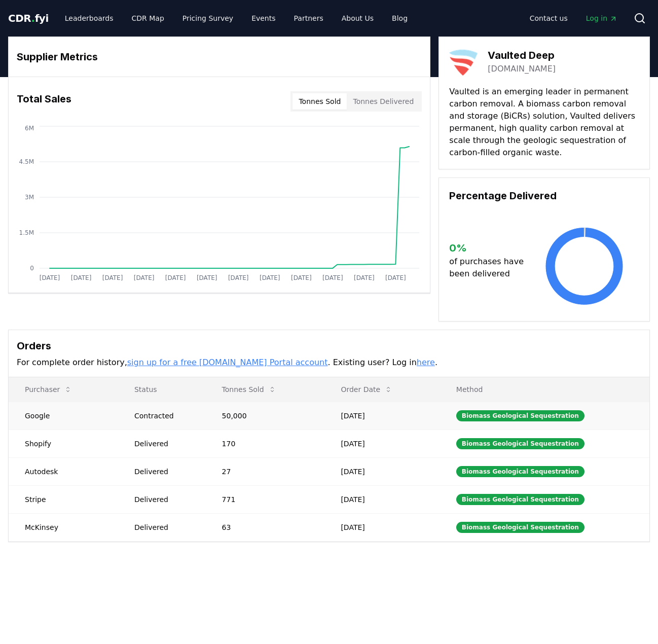 This screenshot has height=644, width=658. I want to click on td: 771, so click(265, 499).